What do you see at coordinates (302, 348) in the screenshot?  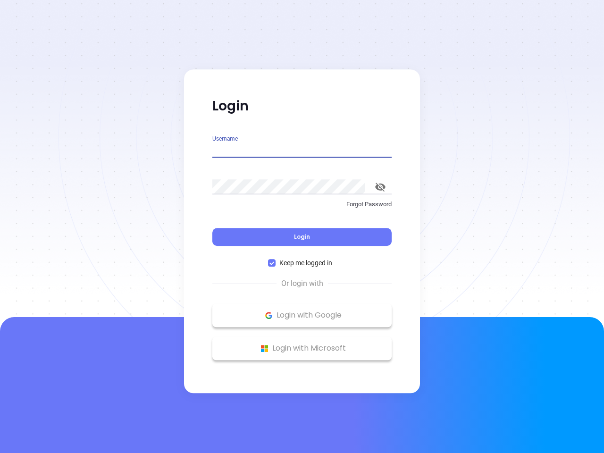 I see `p: Login with Microsoft` at bounding box center [302, 348].